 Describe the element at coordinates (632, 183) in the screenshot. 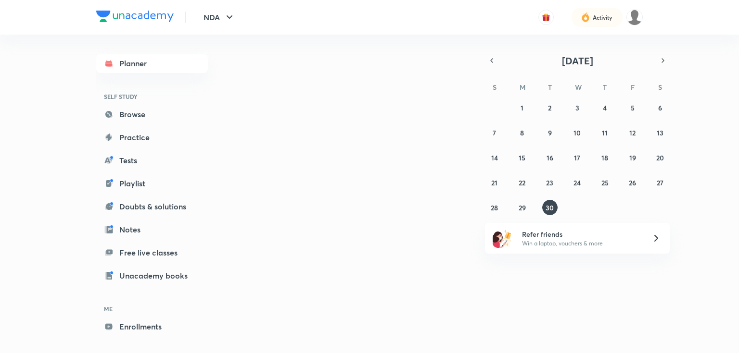

I see `abbr: September 26, 2025` at that location.